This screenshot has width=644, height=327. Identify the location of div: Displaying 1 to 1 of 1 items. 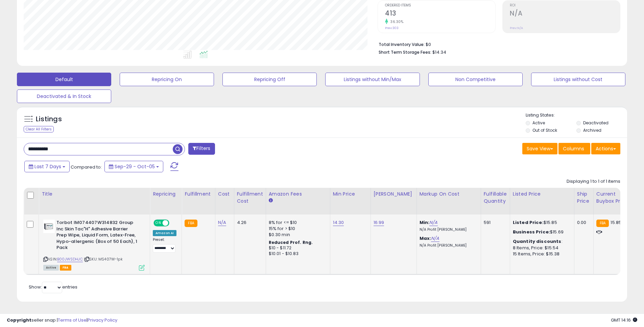
(593, 181).